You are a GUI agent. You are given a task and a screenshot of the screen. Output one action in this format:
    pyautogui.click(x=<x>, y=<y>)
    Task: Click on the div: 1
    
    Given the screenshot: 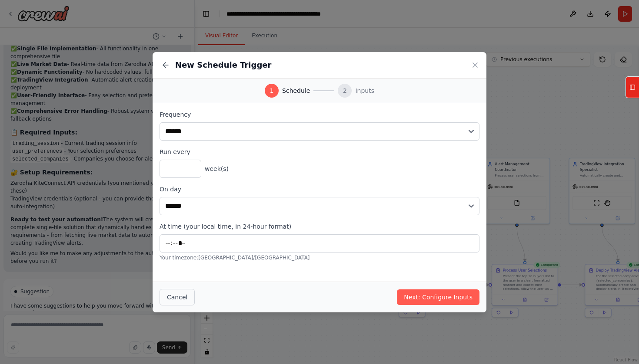 What is the action you would take?
    pyautogui.click(x=271, y=91)
    